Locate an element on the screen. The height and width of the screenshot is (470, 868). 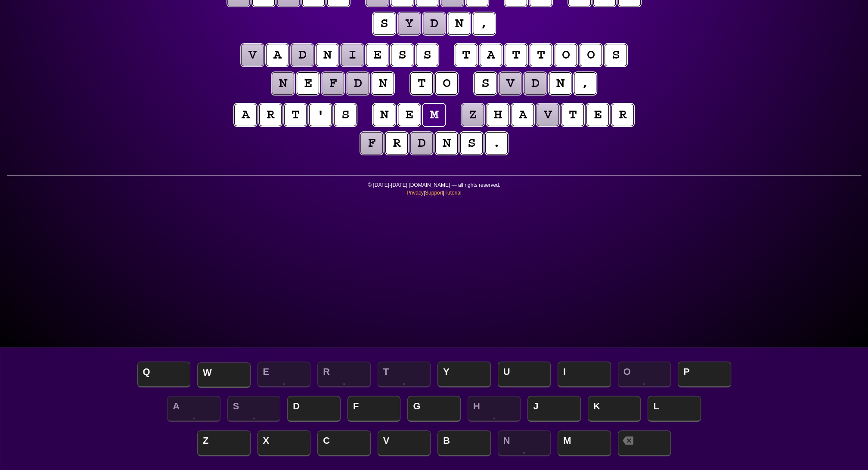
span: D is located at coordinates (314, 409).